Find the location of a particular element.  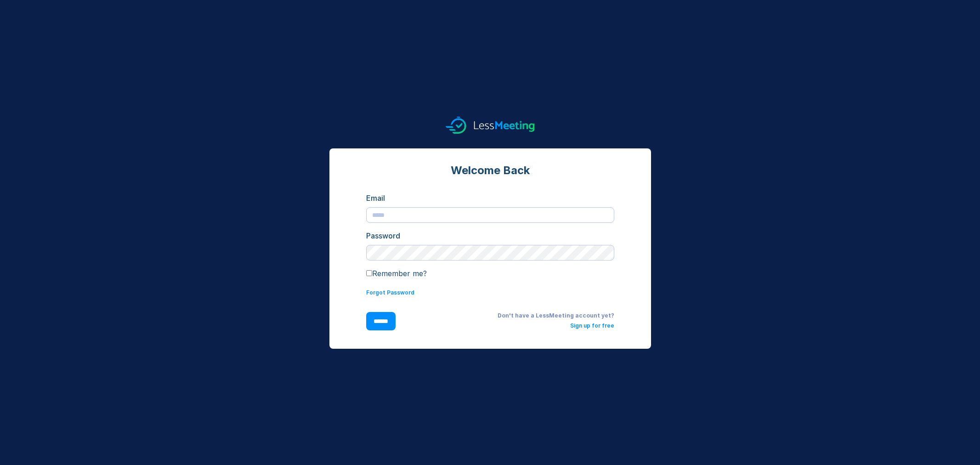

a: Forgot Password is located at coordinates (390, 292).